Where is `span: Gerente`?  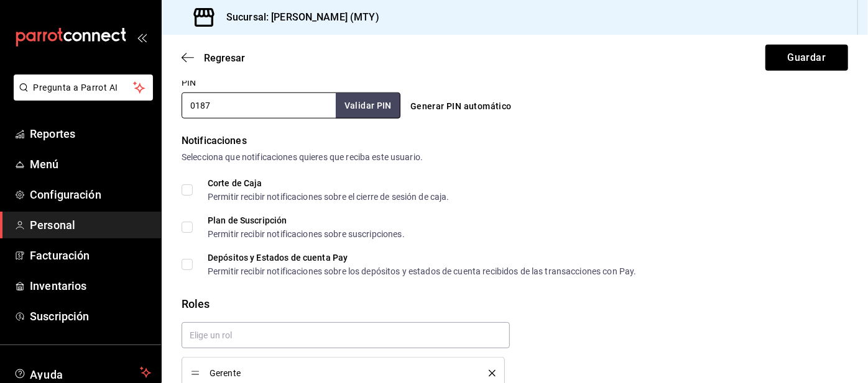
span: Gerente is located at coordinates (339, 373).